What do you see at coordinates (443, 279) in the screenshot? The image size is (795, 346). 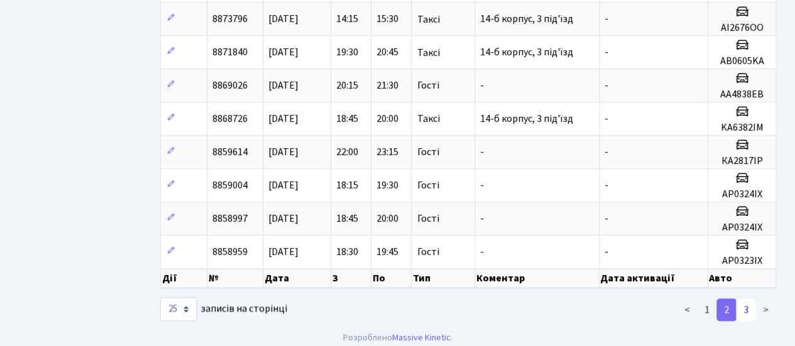 I see `th: Тип` at bounding box center [443, 279].